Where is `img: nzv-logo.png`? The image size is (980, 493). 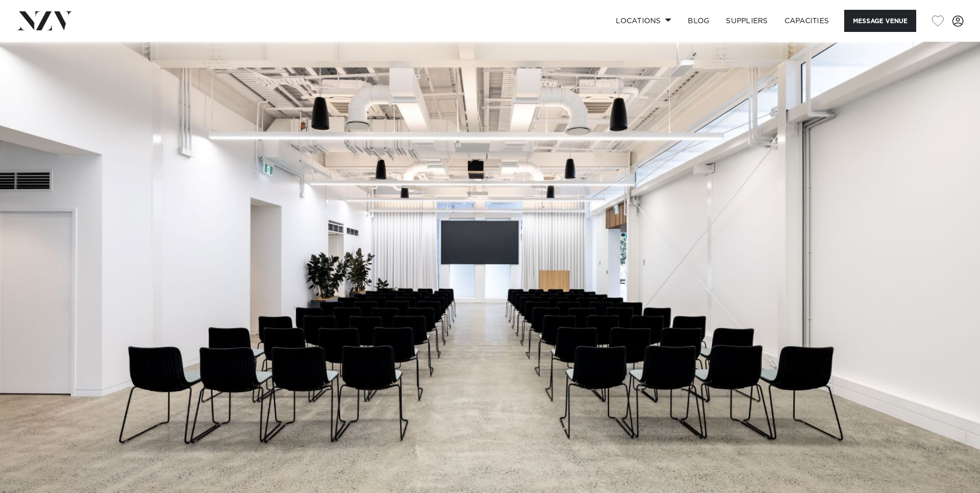 img: nzv-logo.png is located at coordinates (45, 20).